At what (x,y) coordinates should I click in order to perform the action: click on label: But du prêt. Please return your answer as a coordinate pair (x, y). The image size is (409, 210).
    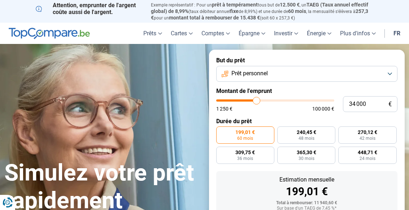
    Looking at the image, I should click on (307, 60).